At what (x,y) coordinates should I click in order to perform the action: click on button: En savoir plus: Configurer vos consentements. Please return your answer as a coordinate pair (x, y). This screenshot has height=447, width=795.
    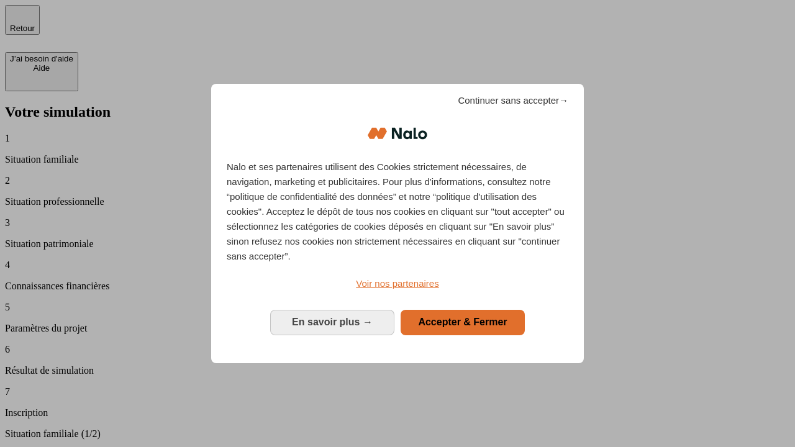
    Looking at the image, I should click on (332, 322).